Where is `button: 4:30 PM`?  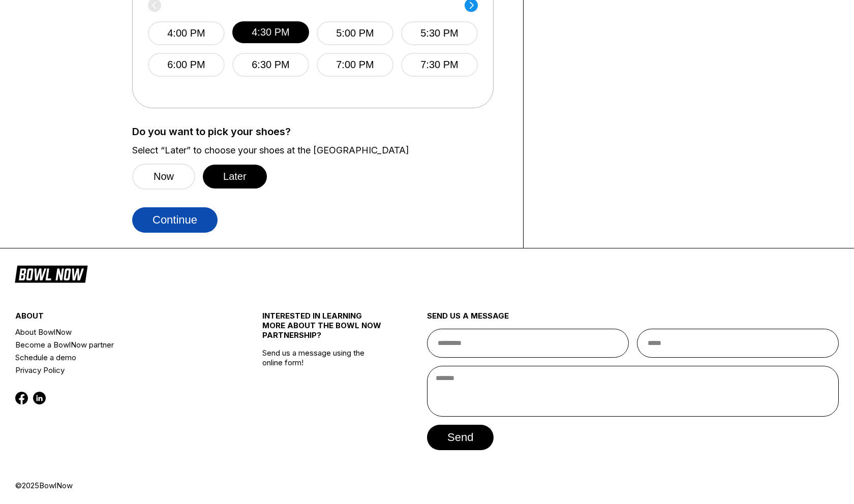 button: 4:30 PM is located at coordinates (270, 32).